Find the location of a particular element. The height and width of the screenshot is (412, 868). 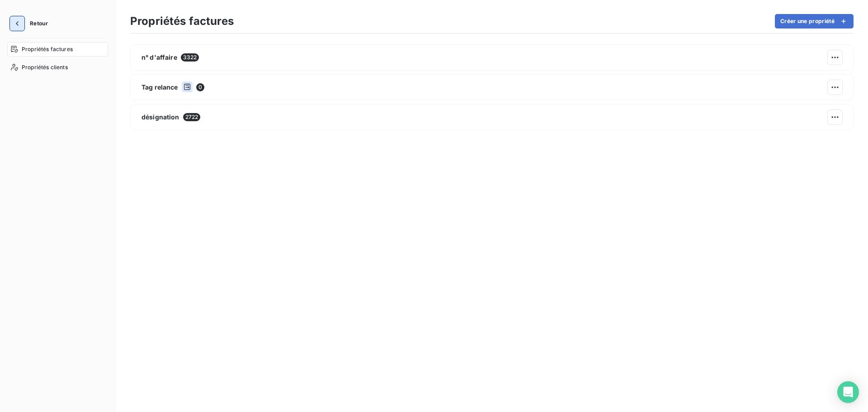

span: Tag relance is located at coordinates (160, 87).